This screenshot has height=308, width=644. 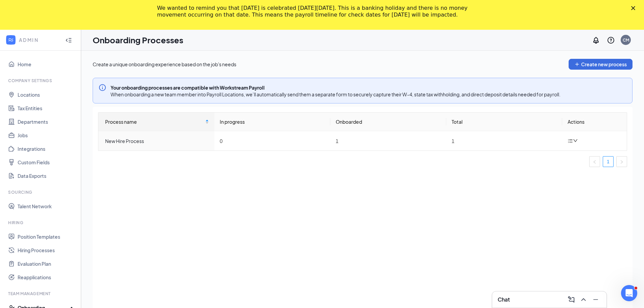 I want to click on span: right, so click(x=622, y=162).